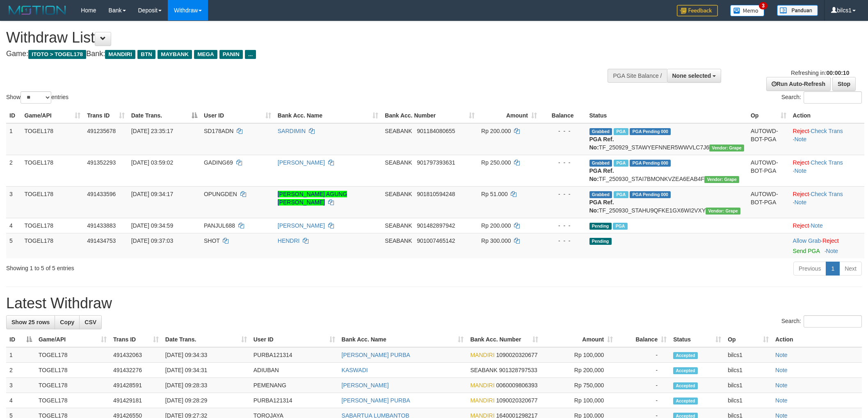 The image size is (868, 418). Describe the element at coordinates (666, 202) in the screenshot. I see `td: TF_250930_STAHU9QFKE1GX6WI2VXY` at that location.